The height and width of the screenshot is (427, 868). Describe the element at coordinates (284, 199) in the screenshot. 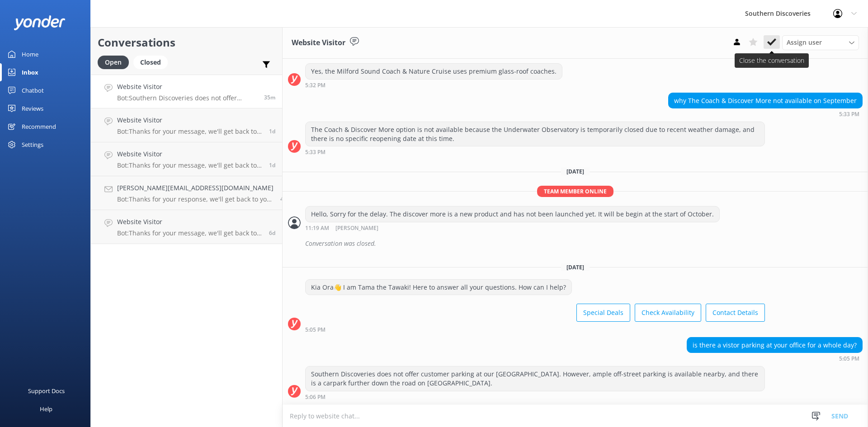

I see `span: Aug 23 2025 11:54am (UTC +12:00) Pacific/Auckland` at that location.